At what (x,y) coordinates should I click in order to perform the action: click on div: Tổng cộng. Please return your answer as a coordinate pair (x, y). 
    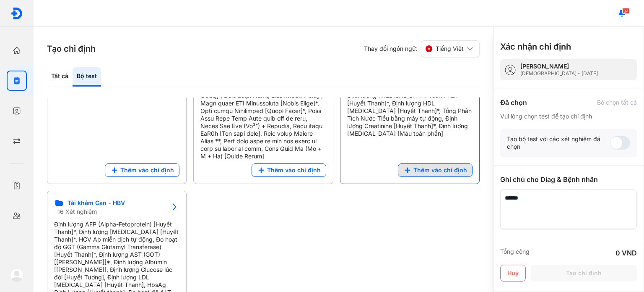
    Looking at the image, I should click on (515, 253).